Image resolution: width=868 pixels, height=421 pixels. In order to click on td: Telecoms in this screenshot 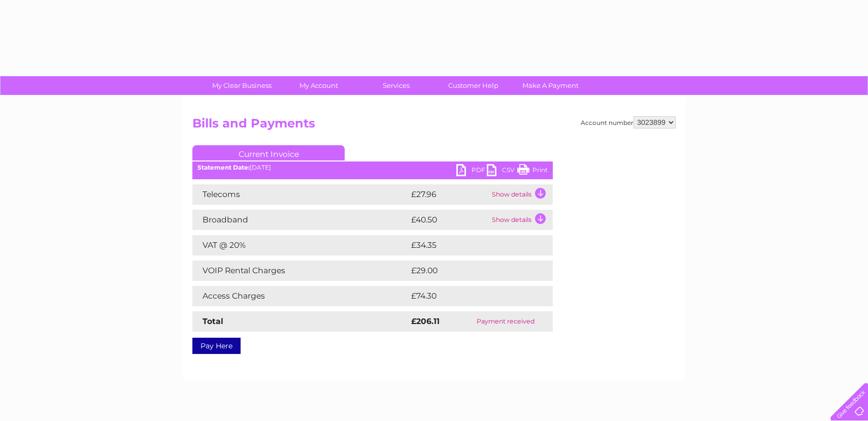, I will do `click(301, 195)`.